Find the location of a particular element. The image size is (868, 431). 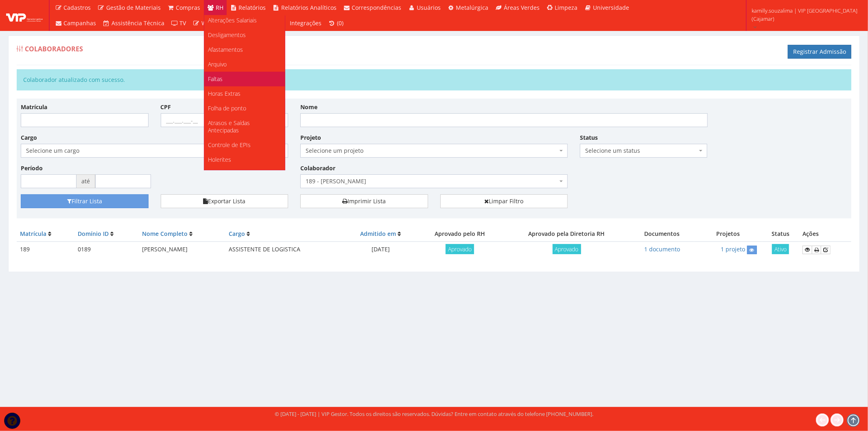

a: TV is located at coordinates (179, 23).